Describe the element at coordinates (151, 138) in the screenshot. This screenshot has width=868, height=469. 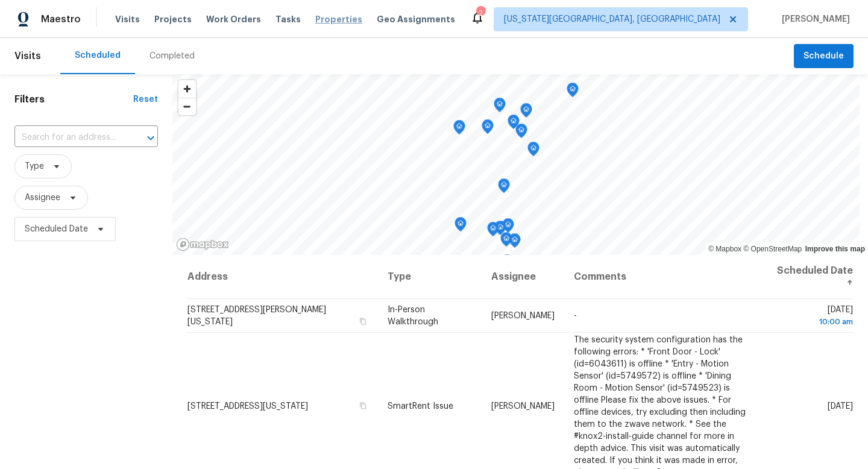
I see `button: Open` at that location.